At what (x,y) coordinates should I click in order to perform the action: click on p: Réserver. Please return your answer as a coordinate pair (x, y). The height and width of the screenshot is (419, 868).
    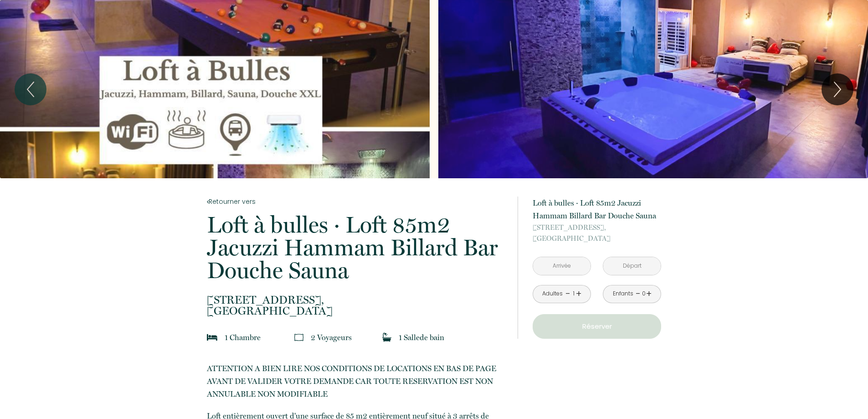
    Looking at the image, I should click on (597, 326).